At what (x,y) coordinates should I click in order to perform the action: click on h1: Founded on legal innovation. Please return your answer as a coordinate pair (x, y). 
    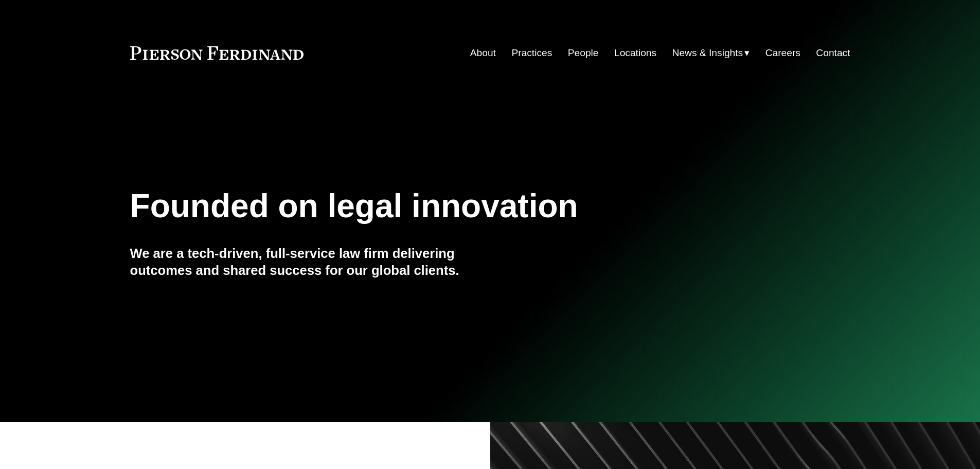
    Looking at the image, I should click on (430, 206).